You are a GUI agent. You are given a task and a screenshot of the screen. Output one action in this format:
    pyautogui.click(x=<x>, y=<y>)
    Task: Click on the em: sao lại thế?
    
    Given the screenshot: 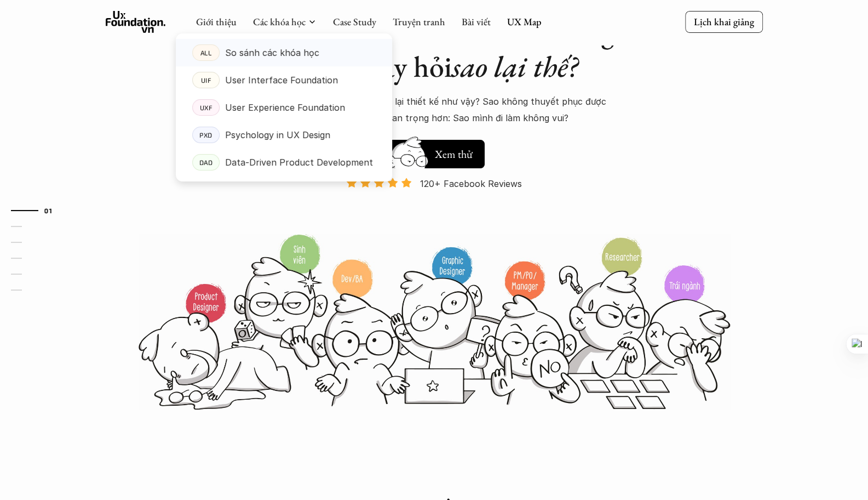 What is the action you would take?
    pyautogui.click(x=515, y=66)
    